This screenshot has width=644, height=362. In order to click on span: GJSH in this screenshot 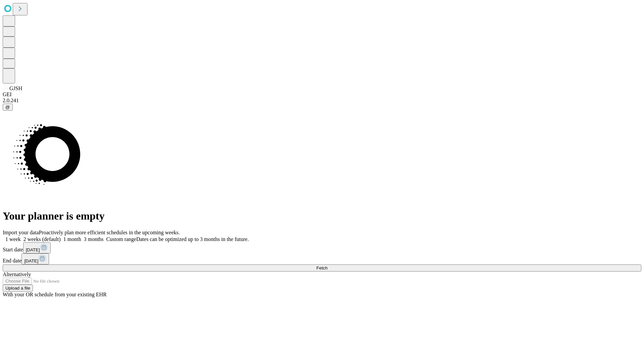, I will do `click(16, 88)`.